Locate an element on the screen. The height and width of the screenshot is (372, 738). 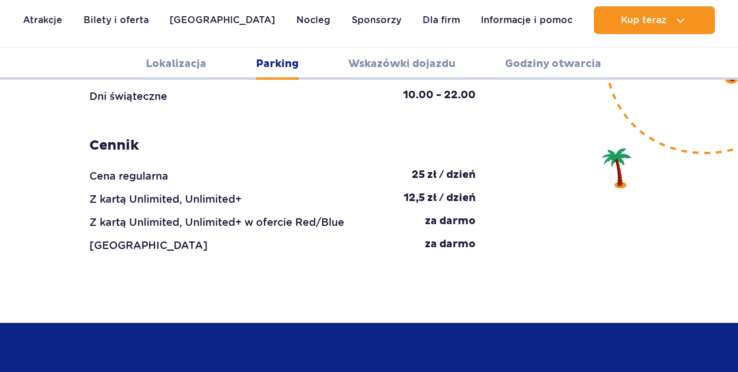
a: Wskazówki dojazdu is located at coordinates (402, 63).